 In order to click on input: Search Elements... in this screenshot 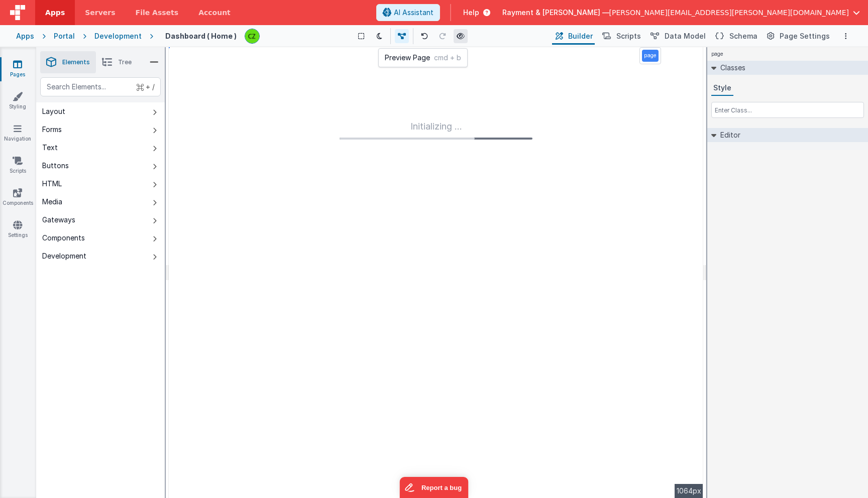, I will do `click(100, 87)`.